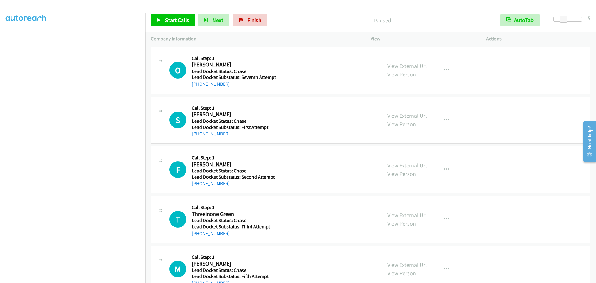 This screenshot has height=283, width=596. What do you see at coordinates (178, 170) in the screenshot?
I see `h1: F` at bounding box center [178, 170].